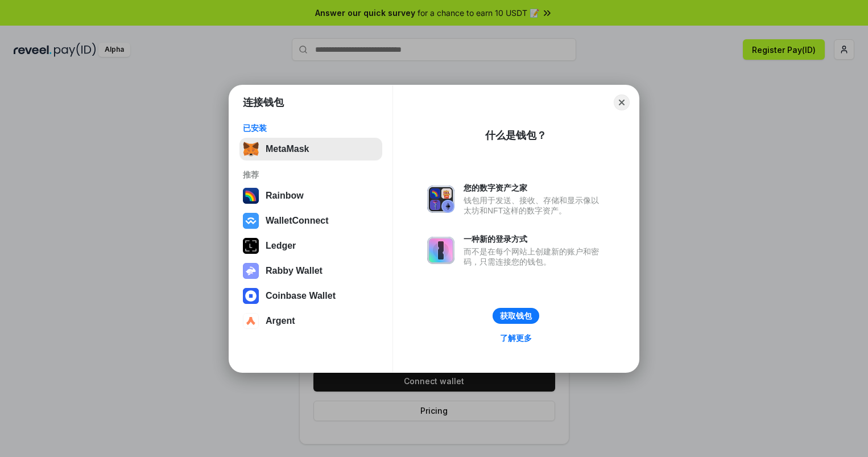 The width and height of the screenshot is (868, 457). Describe the element at coordinates (294, 271) in the screenshot. I see `div: Rabby Wallet` at that location.